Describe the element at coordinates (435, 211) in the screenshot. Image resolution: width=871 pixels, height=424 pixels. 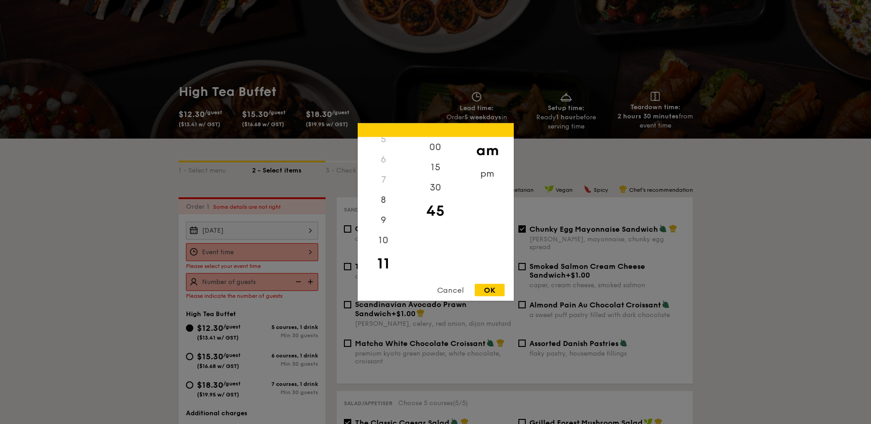
I see `div: 45` at that location.